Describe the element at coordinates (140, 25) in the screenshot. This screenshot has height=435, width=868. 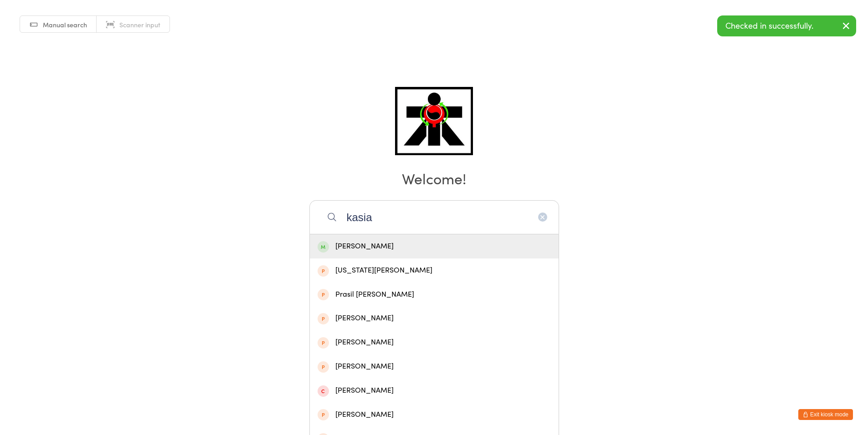
I see `span: Scanner input` at that location.